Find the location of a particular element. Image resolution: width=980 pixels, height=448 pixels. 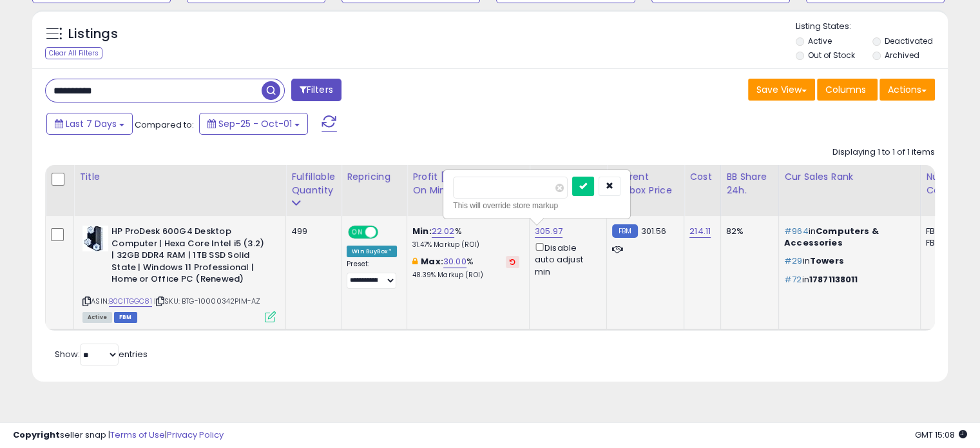

b: HP ProDesk 600G4 Desktop Computer | Hexa Core Intel i5 (3.2) | 32GB DDR4 RAM | 1TB SSD Solid Stat... is located at coordinates (189, 258).